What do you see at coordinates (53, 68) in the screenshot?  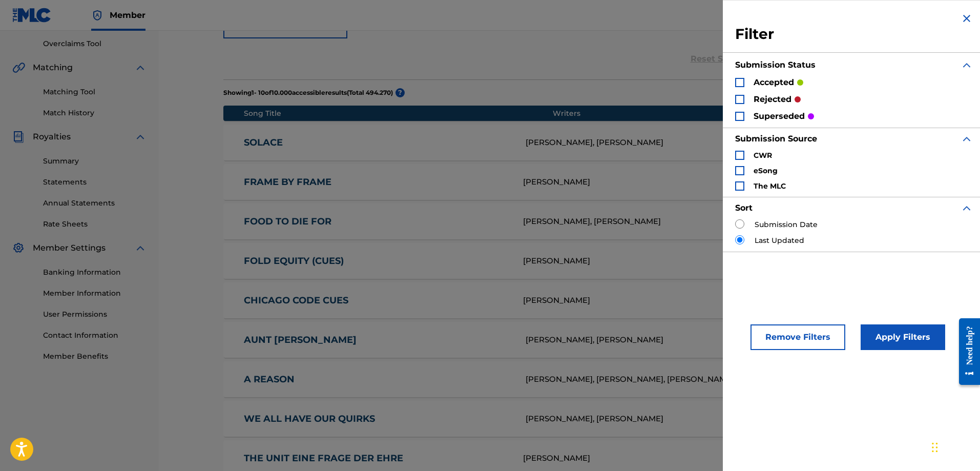 I see `span: Matching` at bounding box center [53, 68].